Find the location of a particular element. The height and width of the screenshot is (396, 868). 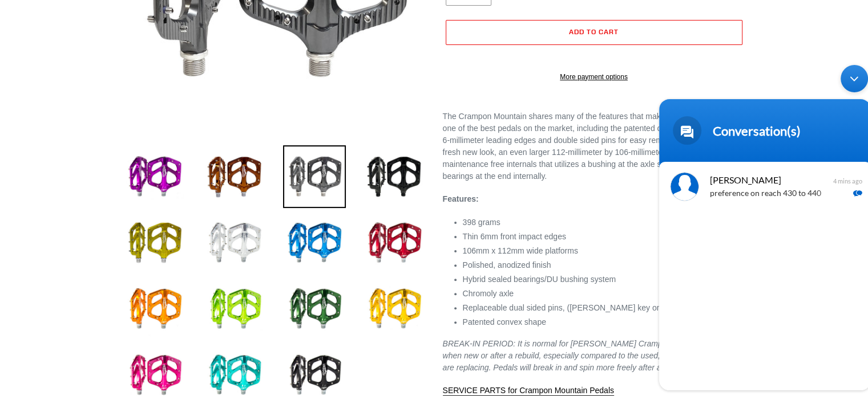

li: Chromoly axle is located at coordinates (603, 293).